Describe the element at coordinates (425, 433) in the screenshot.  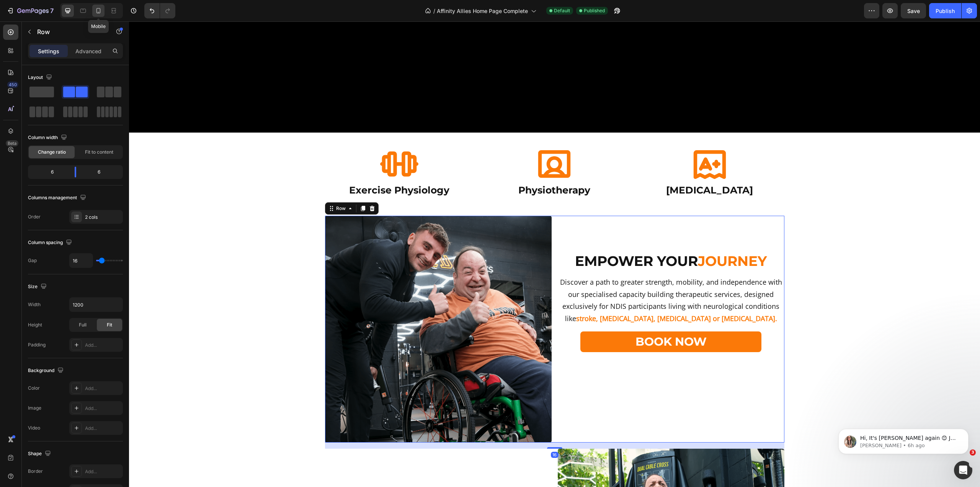
I see `div: 16` at that location.